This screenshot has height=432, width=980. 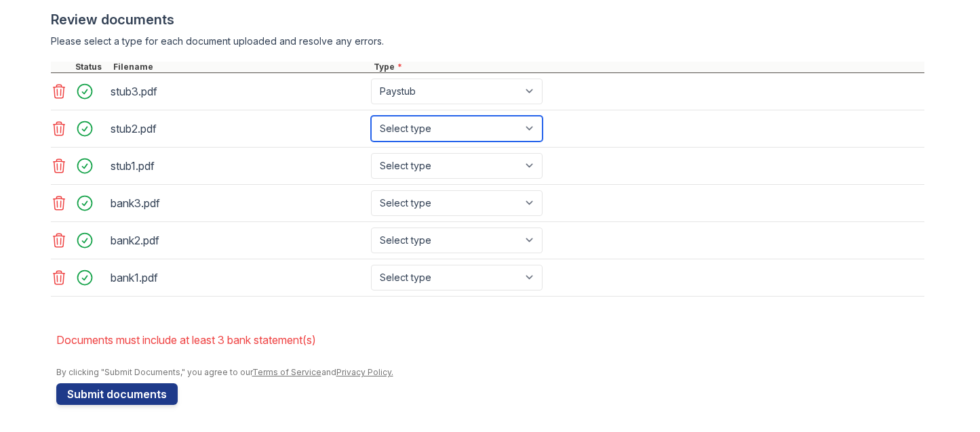 I want to click on div: Review documents, so click(x=488, y=19).